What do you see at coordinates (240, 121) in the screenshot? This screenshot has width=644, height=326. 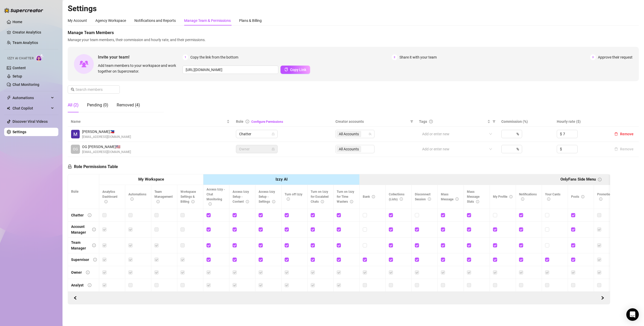 I see `span: Role` at bounding box center [240, 121].